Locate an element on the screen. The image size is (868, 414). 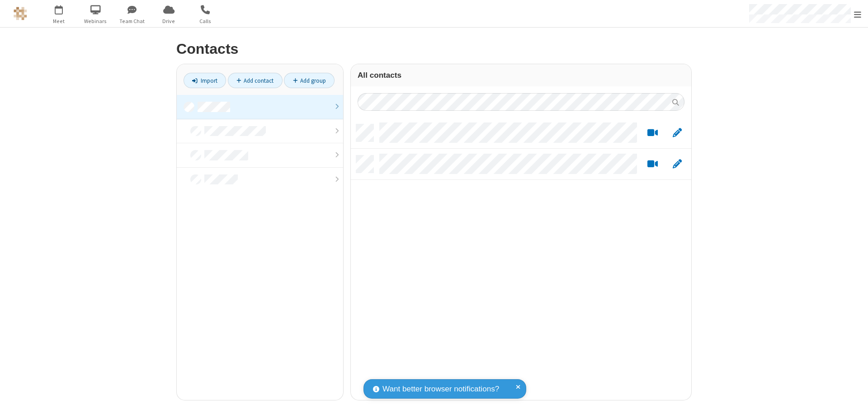
div: grid is located at coordinates (520, 258).